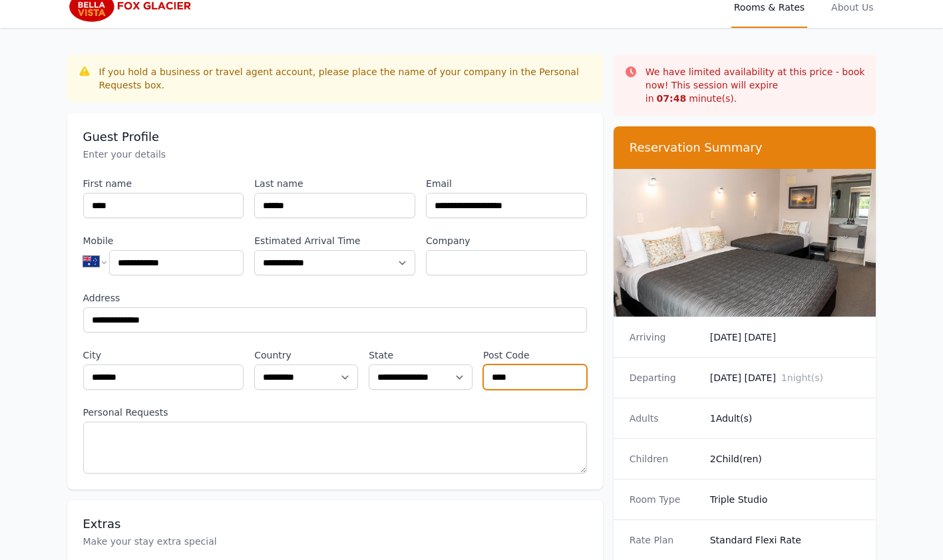  What do you see at coordinates (335, 137) in the screenshot?
I see `h3: Guest Profile` at bounding box center [335, 137].